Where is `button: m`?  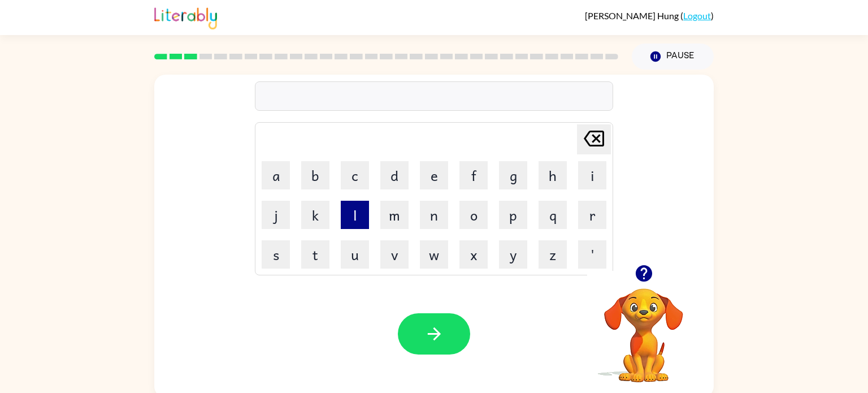 button: m is located at coordinates (394, 215).